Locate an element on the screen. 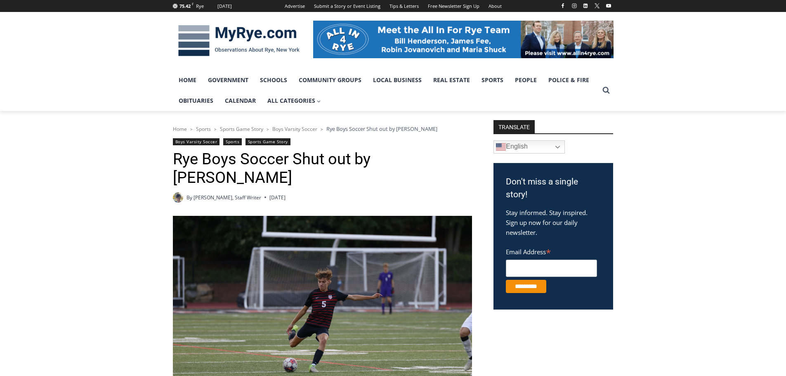 The width and height of the screenshot is (786, 376). a: X is located at coordinates (597, 6).